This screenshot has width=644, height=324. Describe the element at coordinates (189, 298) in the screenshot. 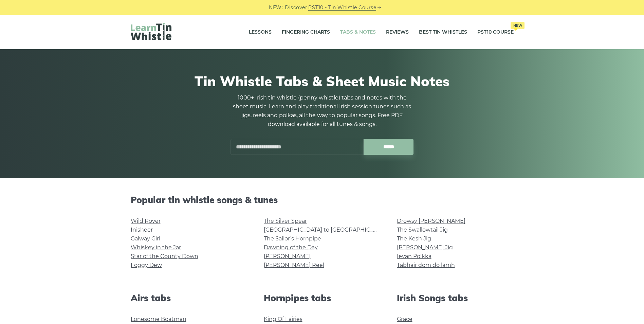

I see `h2: Airs tabs` at that location.